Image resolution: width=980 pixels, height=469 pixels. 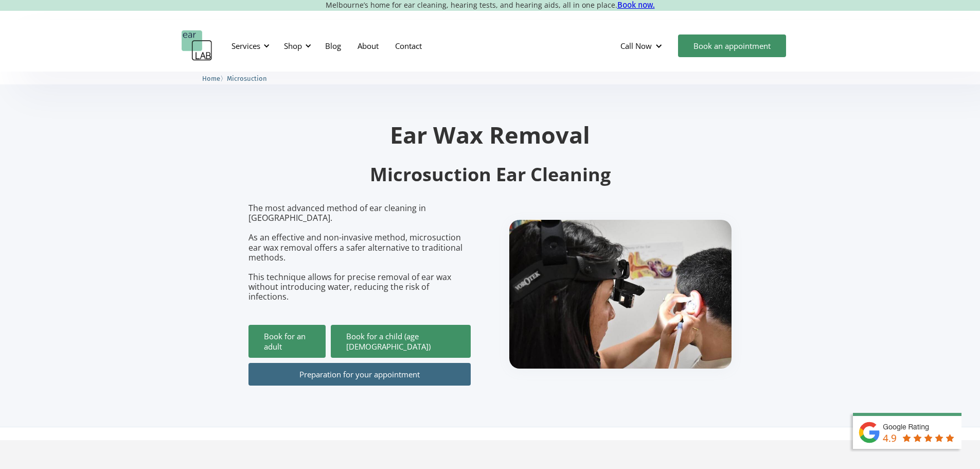 What do you see at coordinates (333, 46) in the screenshot?
I see `a: Blog` at bounding box center [333, 46].